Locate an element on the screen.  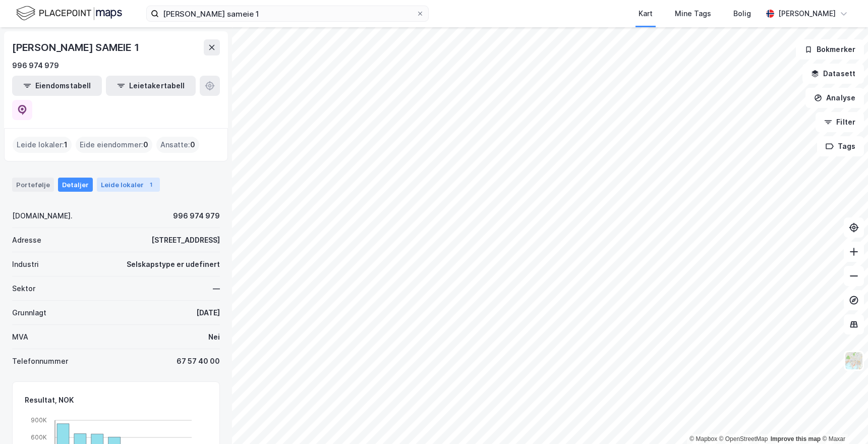
button: Eiendomstabell is located at coordinates (57, 86).